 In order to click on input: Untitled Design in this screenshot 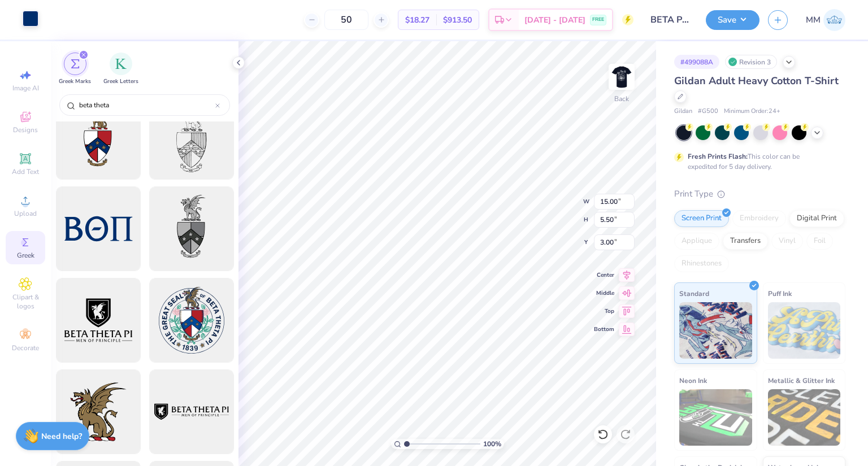, I will do `click(670, 20)`.